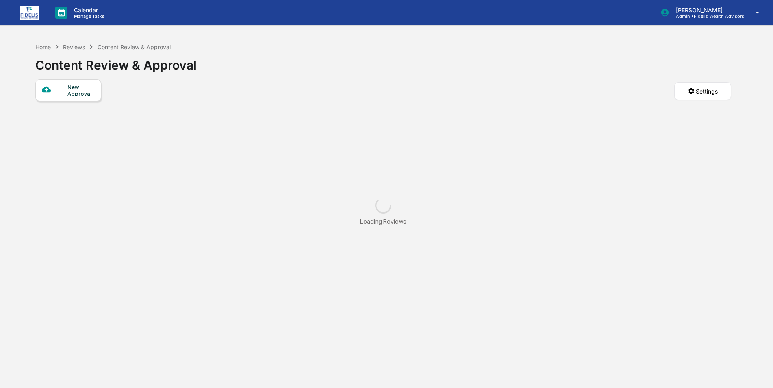 This screenshot has width=773, height=388. I want to click on div: New Approval, so click(81, 90).